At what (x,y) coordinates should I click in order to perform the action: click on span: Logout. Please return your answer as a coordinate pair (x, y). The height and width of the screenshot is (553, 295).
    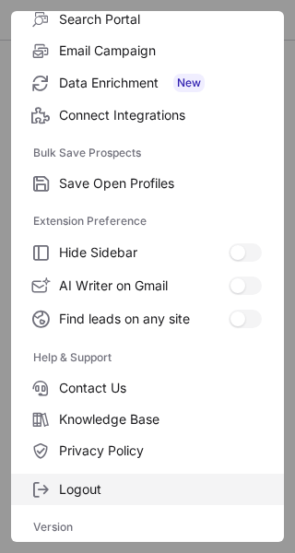
    Looking at the image, I should click on (160, 490).